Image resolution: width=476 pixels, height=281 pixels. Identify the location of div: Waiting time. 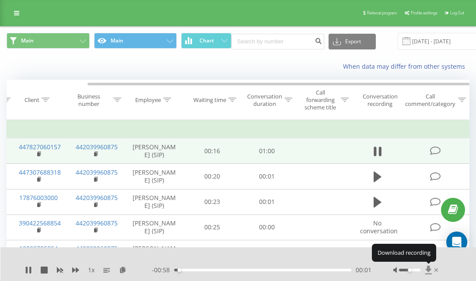
(210, 100).